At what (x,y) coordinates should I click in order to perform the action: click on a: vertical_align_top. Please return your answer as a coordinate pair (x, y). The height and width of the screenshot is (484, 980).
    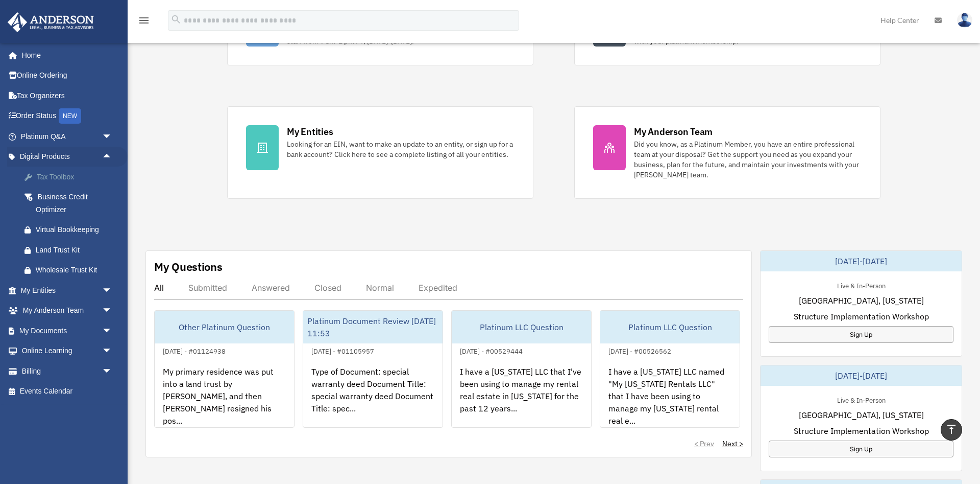
    Looking at the image, I should click on (952, 430).